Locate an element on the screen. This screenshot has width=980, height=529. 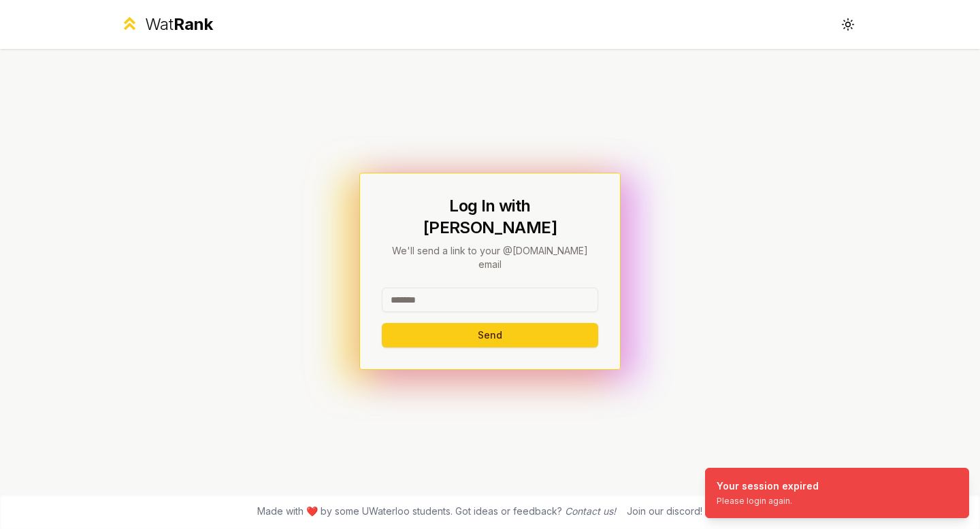
div: Your session expired is located at coordinates (767, 486).